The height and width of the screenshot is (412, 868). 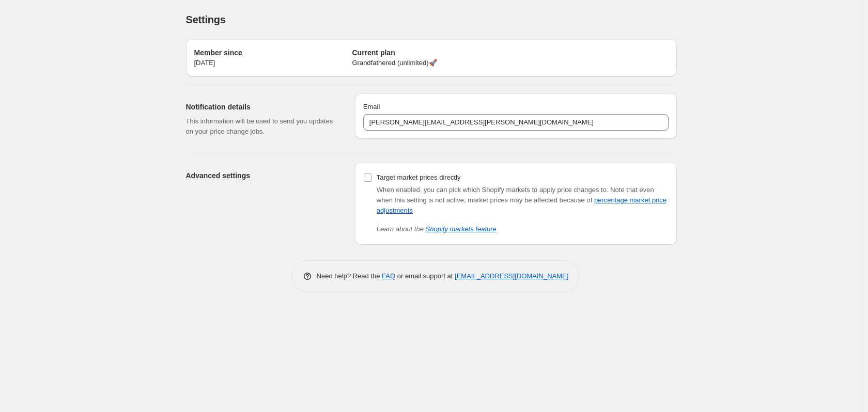 I want to click on i: Learn about the, so click(x=436, y=228).